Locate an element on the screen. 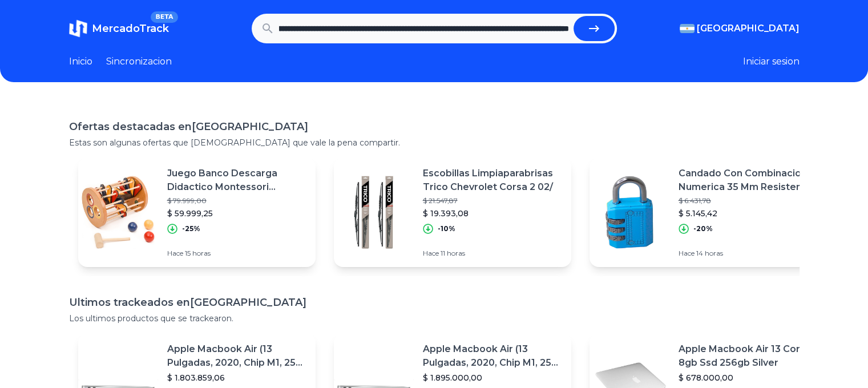  p: $ 21.547,87 is located at coordinates (493, 201).